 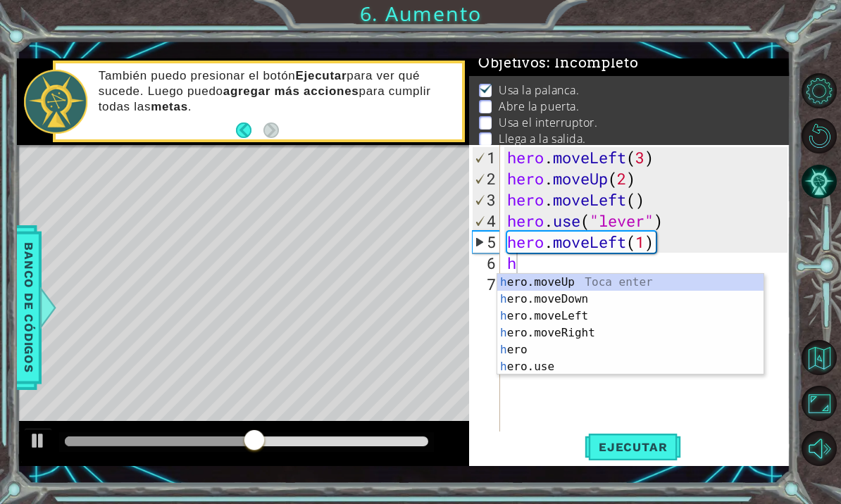 I want to click on button: Shift+Enter: Ejecutar el código., so click(x=633, y=448).